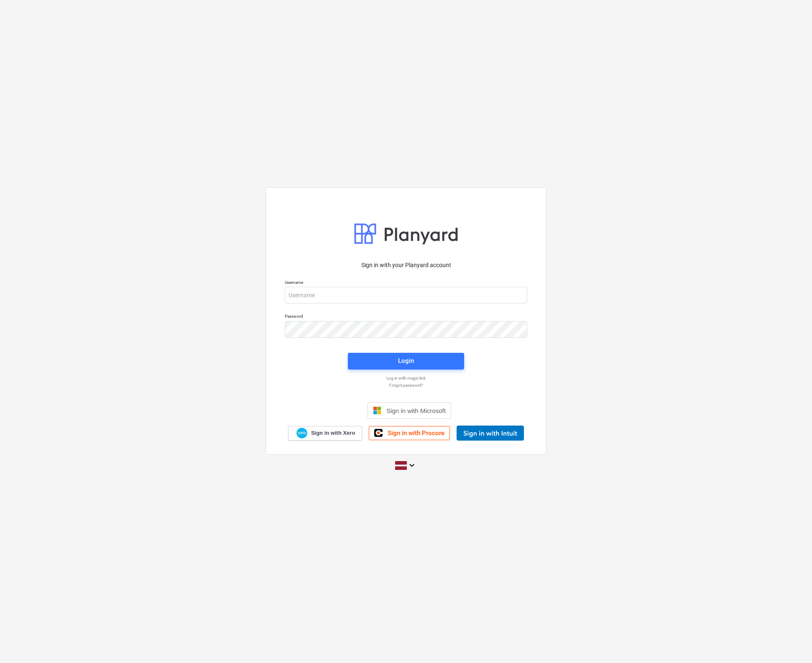 The image size is (812, 663). What do you see at coordinates (406, 378) in the screenshot?
I see `a: Log in with magic link` at bounding box center [406, 378].